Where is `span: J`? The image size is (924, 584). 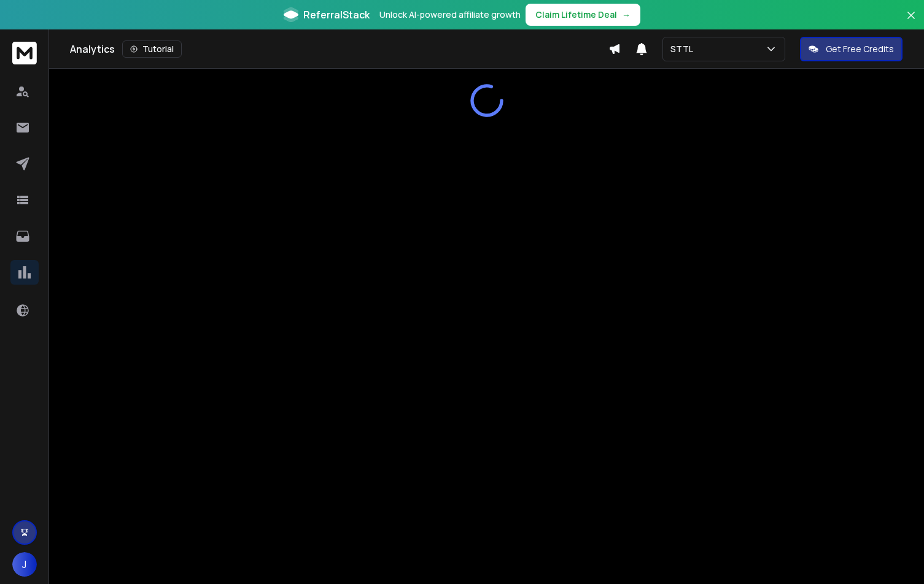
span: J is located at coordinates (25, 565).